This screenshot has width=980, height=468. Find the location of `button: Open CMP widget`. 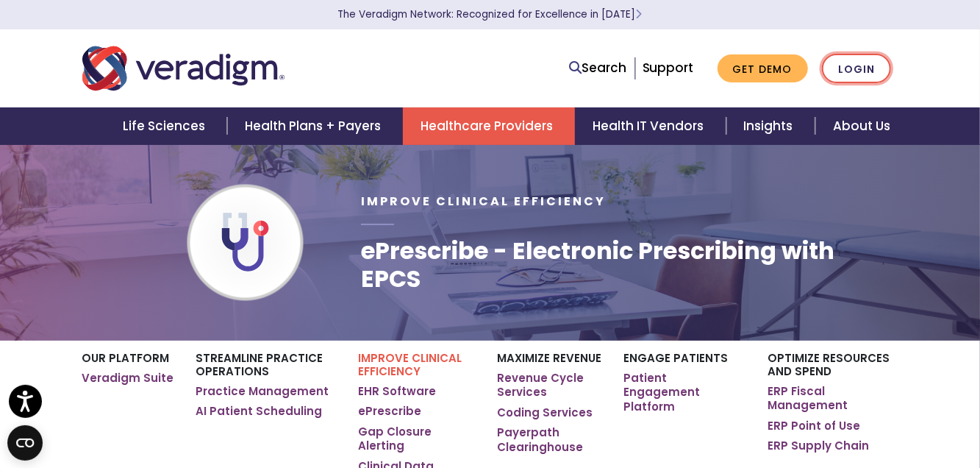

button: Open CMP widget is located at coordinates (25, 443).